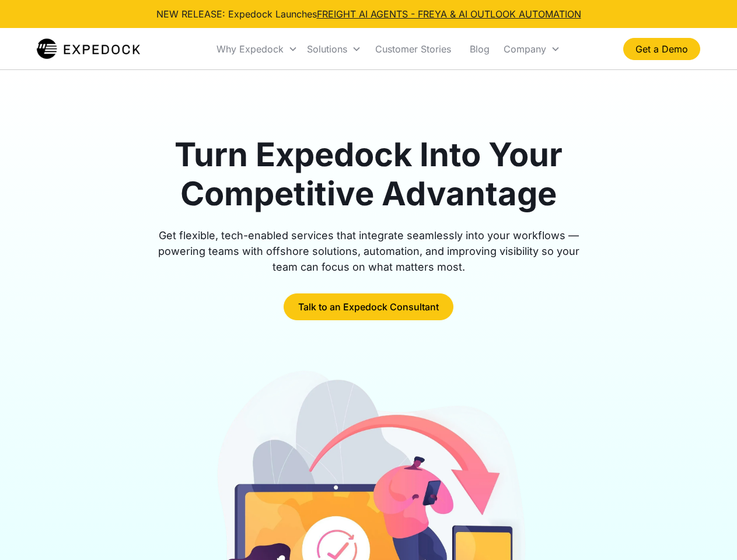  Describe the element at coordinates (369, 251) in the screenshot. I see `div: Get flexible, tech-enabled services that integrate seamlessly into your workflows — powering team...` at that location.